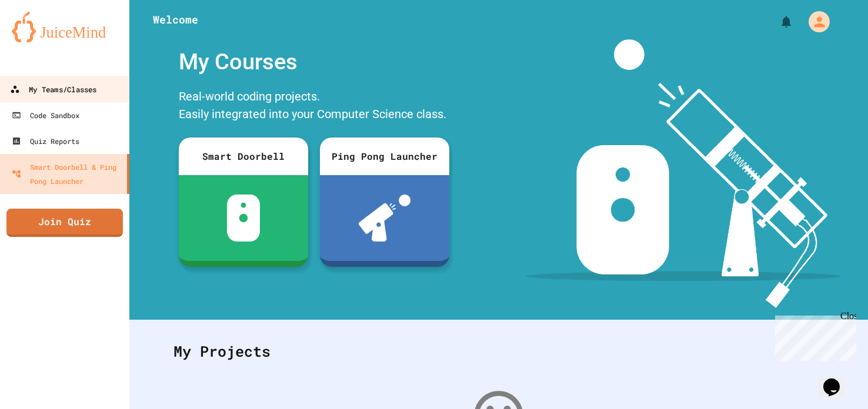 The image size is (868, 409). What do you see at coordinates (777, 22) in the screenshot?
I see `div: My Notifications` at bounding box center [777, 22].